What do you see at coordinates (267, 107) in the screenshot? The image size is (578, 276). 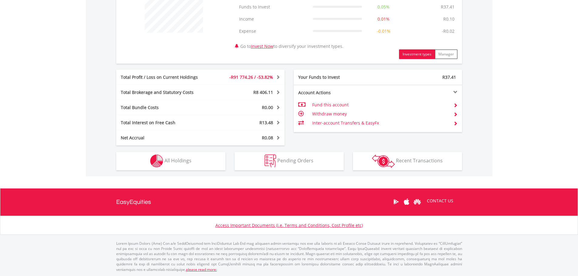 I see `span: R0.00` at bounding box center [267, 107].